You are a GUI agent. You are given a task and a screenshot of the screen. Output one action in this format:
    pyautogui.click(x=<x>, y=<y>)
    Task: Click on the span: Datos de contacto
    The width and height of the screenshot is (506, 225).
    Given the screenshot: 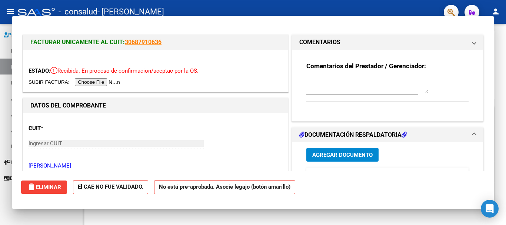 What is the action you would take?
    pyautogui.click(x=28, y=178)
    